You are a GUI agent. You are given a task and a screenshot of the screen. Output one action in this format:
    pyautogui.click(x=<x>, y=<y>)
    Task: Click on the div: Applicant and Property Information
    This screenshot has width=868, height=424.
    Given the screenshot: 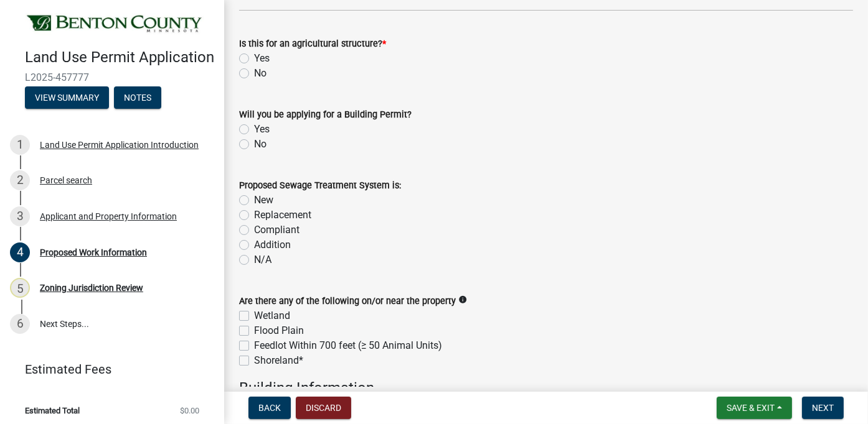 What is the action you would take?
    pyautogui.click(x=109, y=216)
    